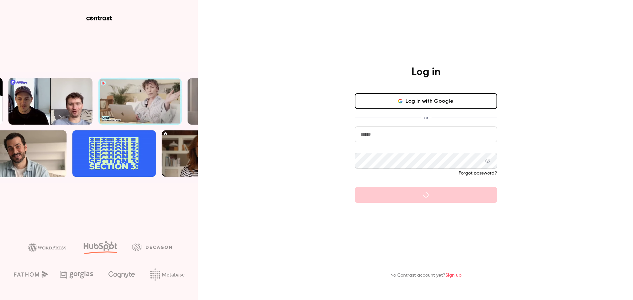  I want to click on img: decagon, so click(152, 247).